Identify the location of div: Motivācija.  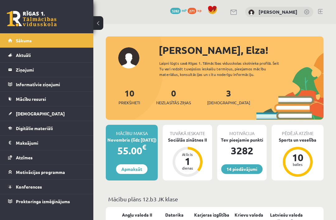
(242, 131).